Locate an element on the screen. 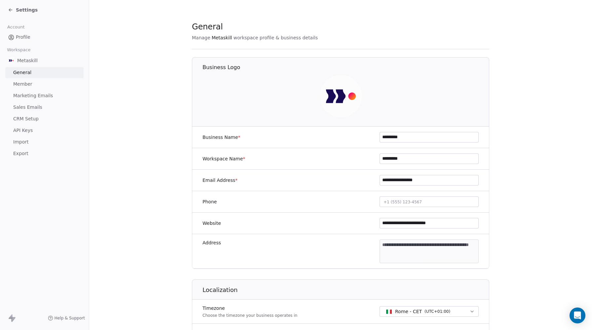 This screenshot has height=330, width=592. span: API Keys is located at coordinates (23, 130).